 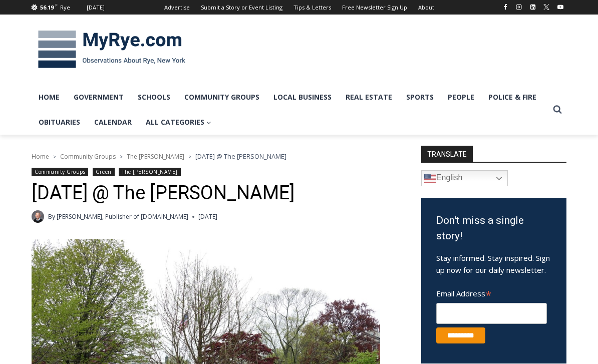 I want to click on a: All Categories, so click(x=178, y=122).